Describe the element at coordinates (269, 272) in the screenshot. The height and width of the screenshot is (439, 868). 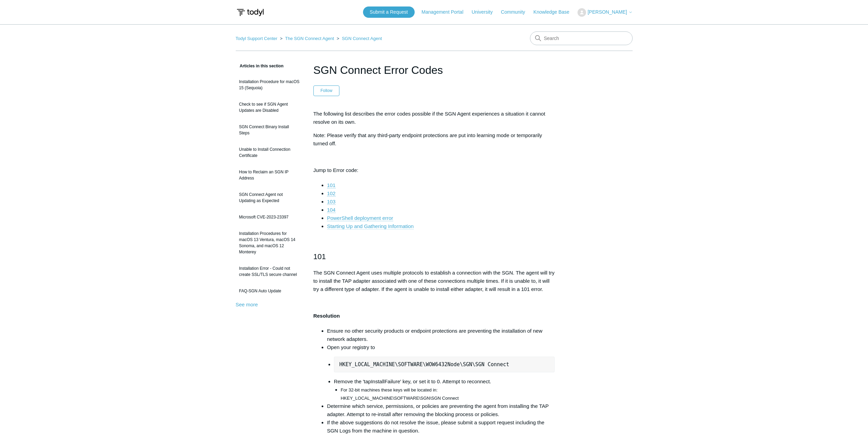
I see `a: Installation Error - Could not create SSL/TLS secure channel` at that location.